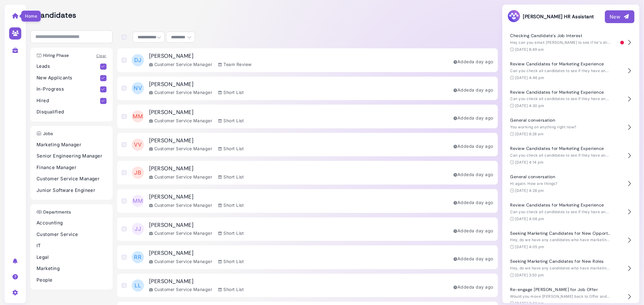  I want to click on p: Marketing Manager, so click(71, 145).